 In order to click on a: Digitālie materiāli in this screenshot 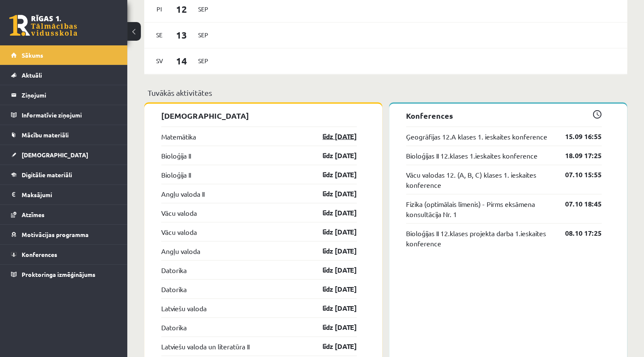, I will do `click(64, 174)`.